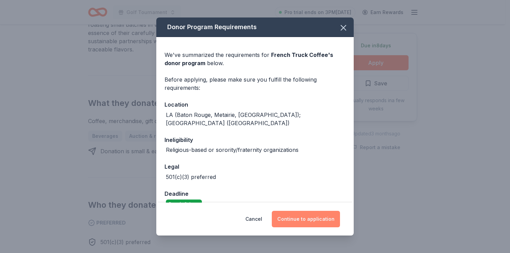  Describe the element at coordinates (255, 140) in the screenshot. I see `div: Ineligibility` at that location.